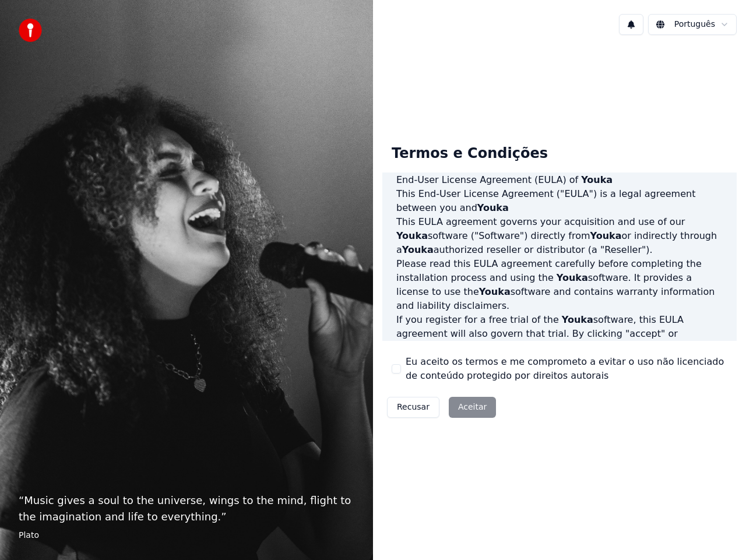 Image resolution: width=746 pixels, height=560 pixels. What do you see at coordinates (560, 181) in the screenshot?
I see `h3: End-User License Agreement (EULA) of` at bounding box center [560, 181].